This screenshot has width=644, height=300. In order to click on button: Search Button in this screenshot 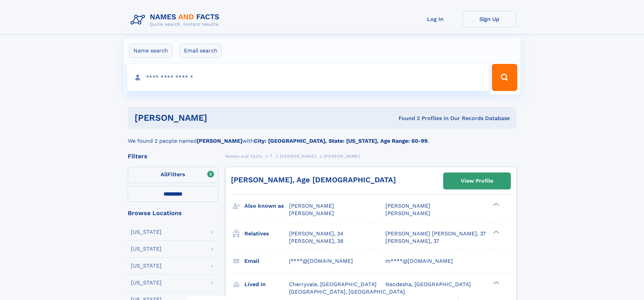, I will do `click(504, 78)`.